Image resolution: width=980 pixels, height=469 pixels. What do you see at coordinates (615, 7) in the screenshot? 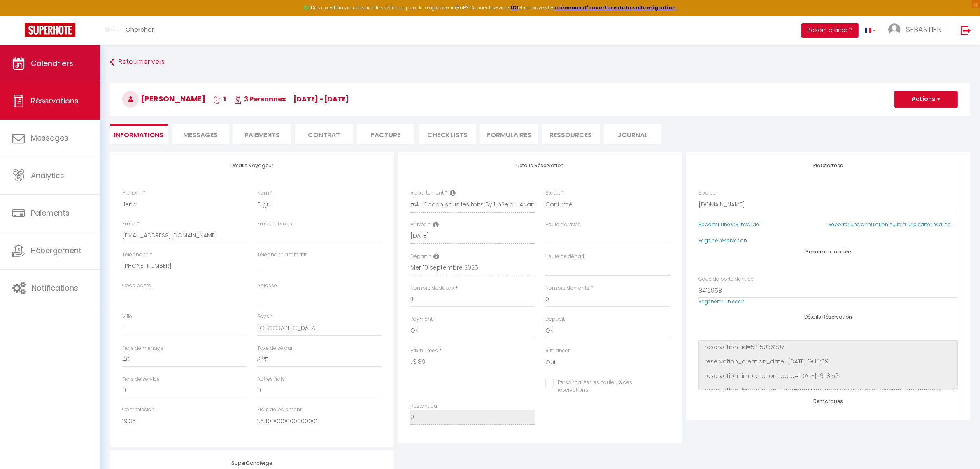
I see `strong: créneaux d'ouverture de la salle migration` at bounding box center [615, 7].